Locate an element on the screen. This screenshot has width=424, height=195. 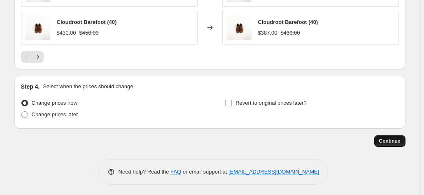
span: Revert to original prices later? is located at coordinates (271, 102).